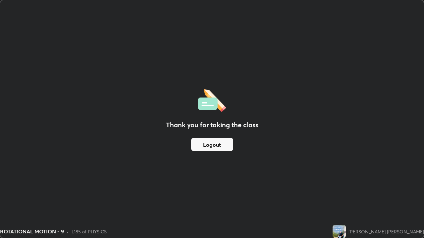 The image size is (424, 238). Describe the element at coordinates (89, 232) in the screenshot. I see `div: L185 of PHYSICS` at that location.